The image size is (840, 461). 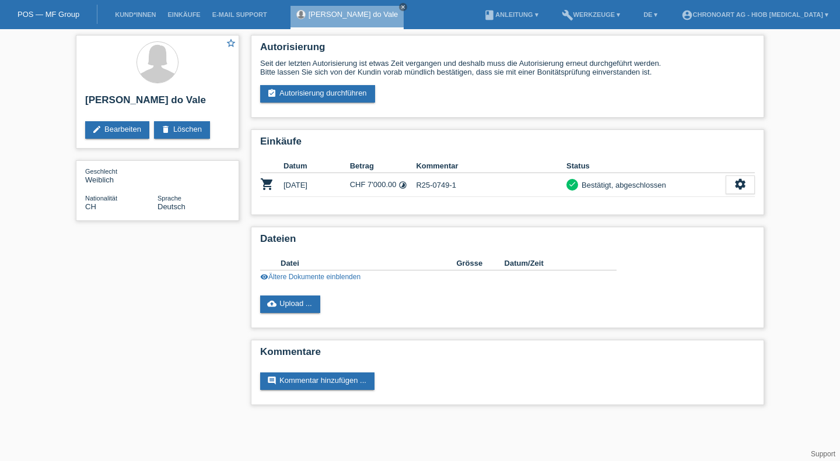 I want to click on span: Geschlecht, so click(x=101, y=171).